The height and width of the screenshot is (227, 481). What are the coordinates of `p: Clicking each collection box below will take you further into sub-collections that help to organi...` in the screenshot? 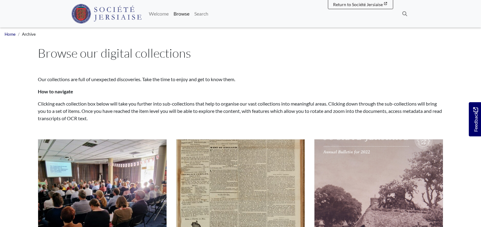 It's located at (241, 111).